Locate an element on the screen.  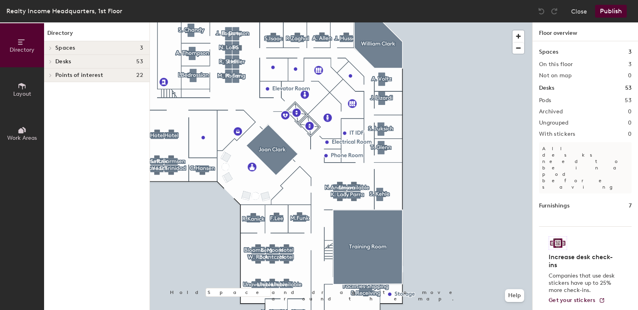
span: 22 is located at coordinates (139, 75).